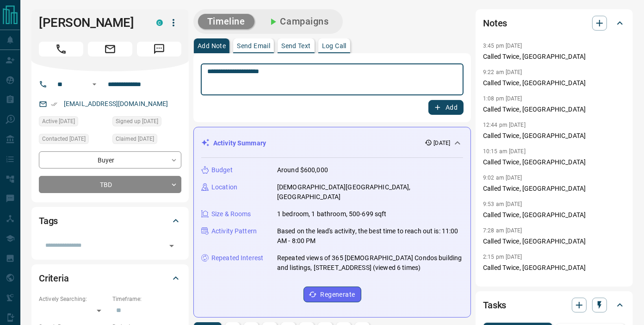  Describe the element at coordinates (237, 258) in the screenshot. I see `p: Repeated Interest` at that location.